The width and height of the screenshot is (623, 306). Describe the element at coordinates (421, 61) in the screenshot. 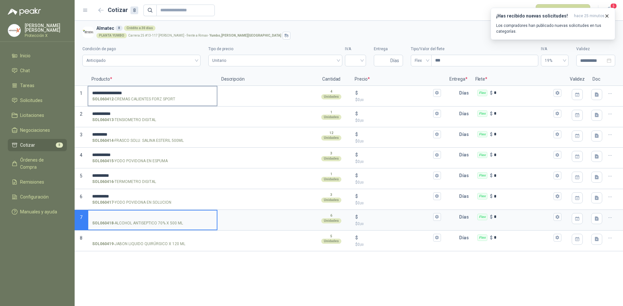

I see `span: Flex` at that location.